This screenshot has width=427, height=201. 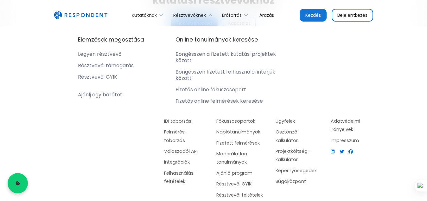 I want to click on div: Résztvevőknek, so click(x=194, y=15).